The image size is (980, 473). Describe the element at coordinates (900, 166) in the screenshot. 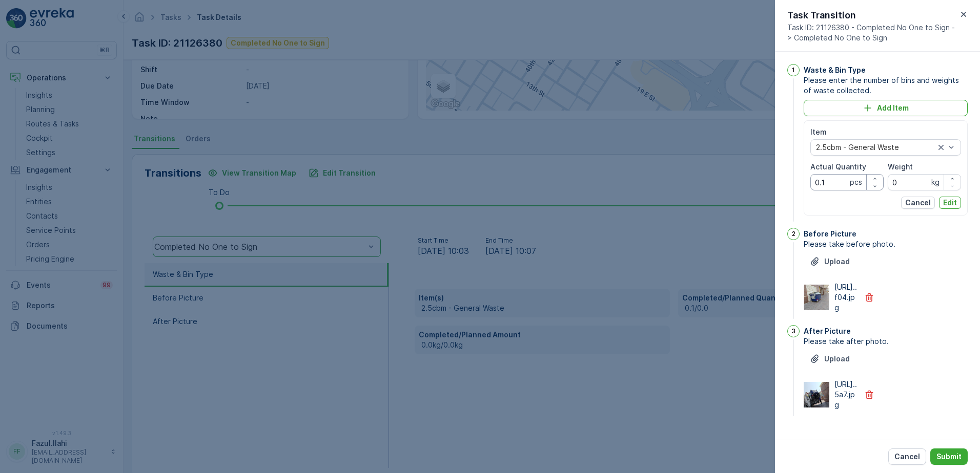

I see `label: Weight` at that location.